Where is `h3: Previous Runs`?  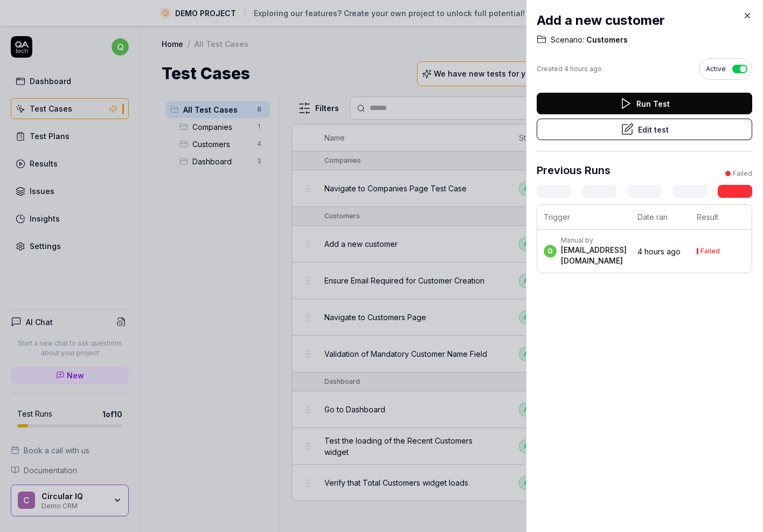 h3: Previous Runs is located at coordinates (573, 171).